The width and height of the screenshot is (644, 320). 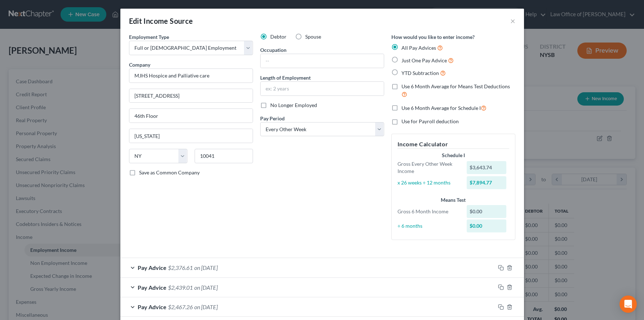 I want to click on div: Means Test, so click(x=453, y=200).